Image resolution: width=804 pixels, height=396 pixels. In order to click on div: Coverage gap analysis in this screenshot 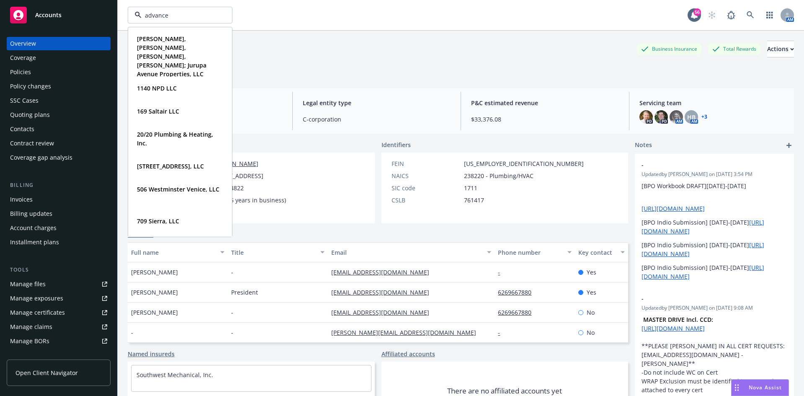, I will do `click(41, 157)`.